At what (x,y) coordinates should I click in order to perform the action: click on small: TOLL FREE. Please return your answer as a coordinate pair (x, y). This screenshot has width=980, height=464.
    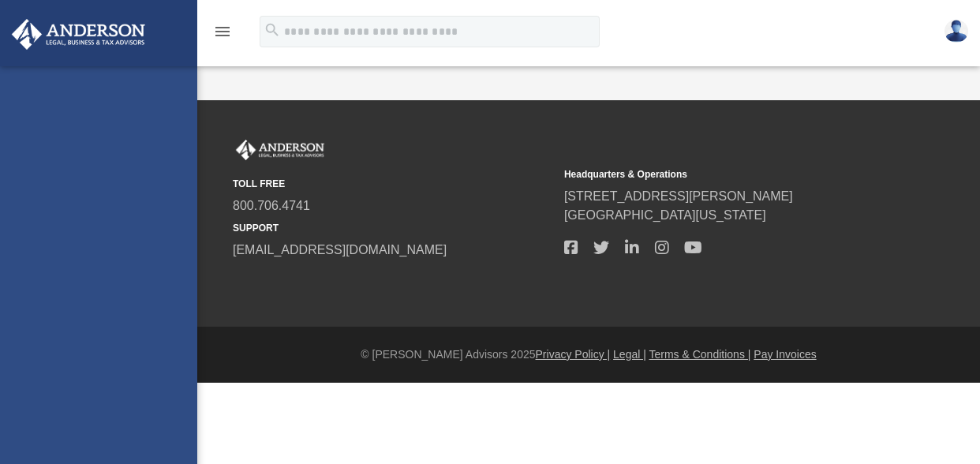
    Looking at the image, I should click on (393, 184).